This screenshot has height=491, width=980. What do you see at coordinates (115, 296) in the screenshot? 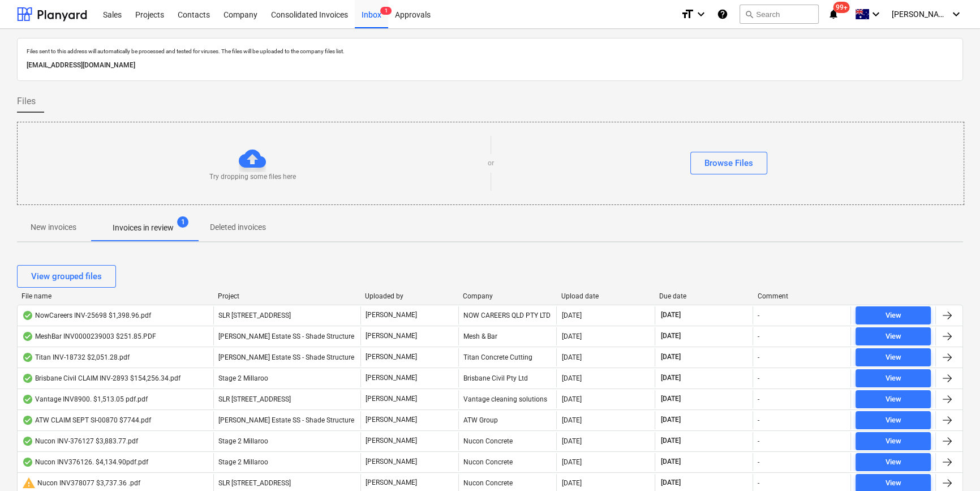
I see `div: File name` at bounding box center [115, 296].